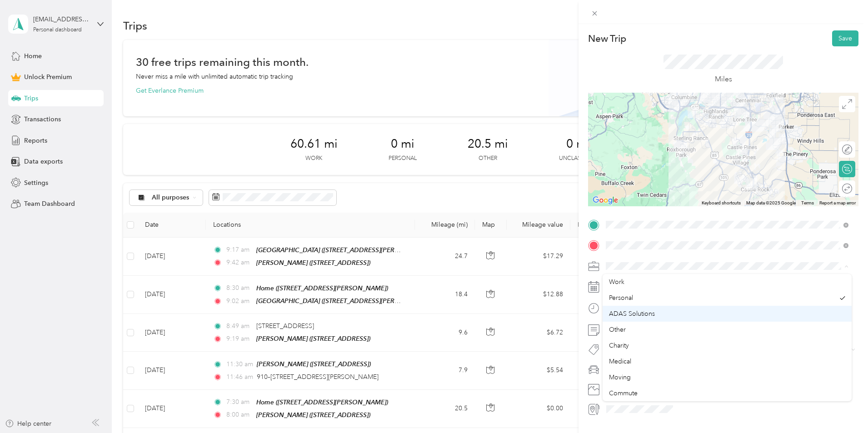  What do you see at coordinates (620, 377) in the screenshot?
I see `span: Moving` at bounding box center [620, 377].